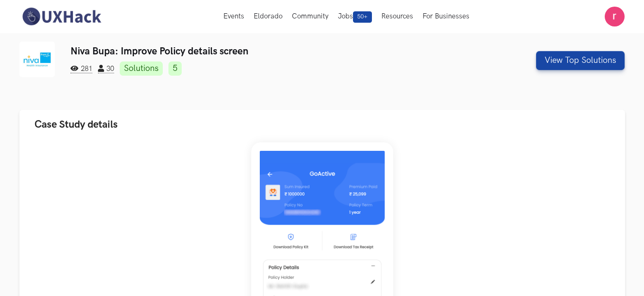 Image resolution: width=644 pixels, height=296 pixels. I want to click on img: UXHack-logo.png, so click(62, 17).